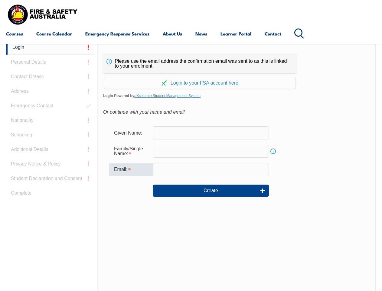  I want to click on span: Login Powered by, so click(237, 96).